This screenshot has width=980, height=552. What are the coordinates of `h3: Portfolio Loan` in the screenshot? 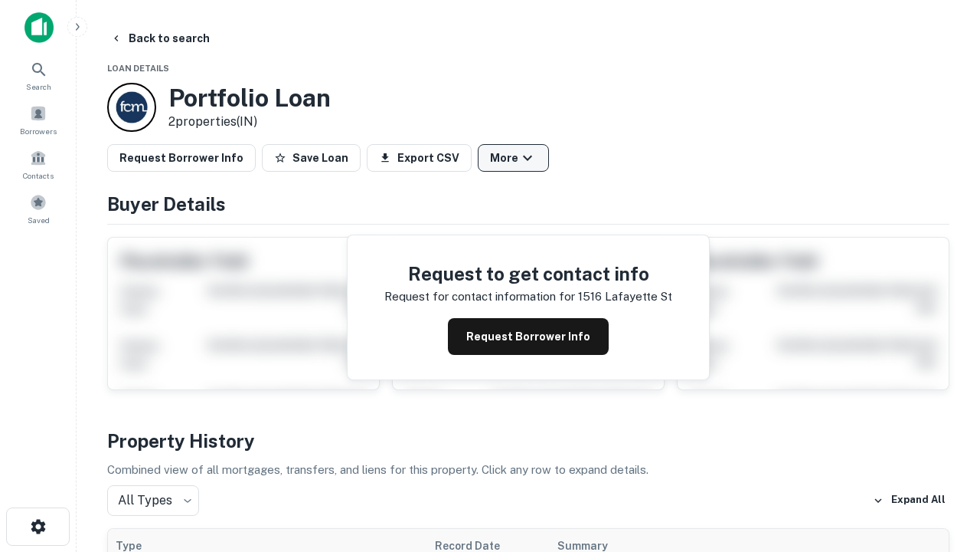 It's located at (250, 98).